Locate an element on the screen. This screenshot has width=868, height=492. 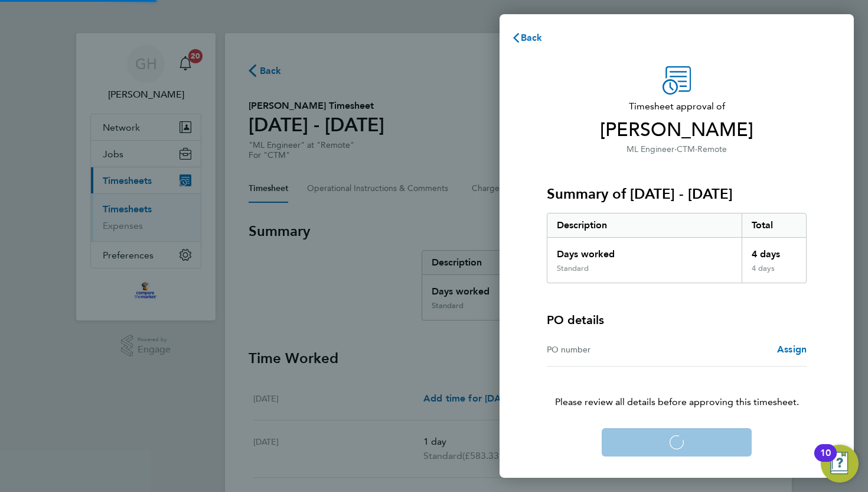
div: Total is located at coordinates (775, 225).